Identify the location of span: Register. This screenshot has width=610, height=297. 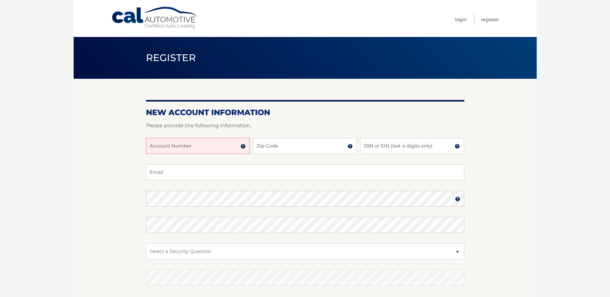
(171, 58).